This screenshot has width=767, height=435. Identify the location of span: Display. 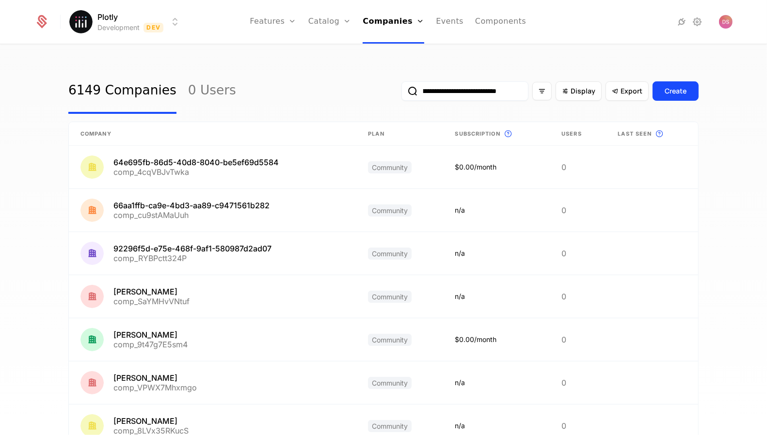
(583, 91).